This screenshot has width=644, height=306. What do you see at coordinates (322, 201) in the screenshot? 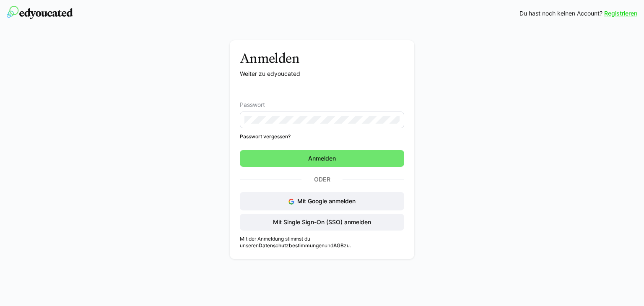
I see `button: Mit Google anmelden` at bounding box center [322, 201].